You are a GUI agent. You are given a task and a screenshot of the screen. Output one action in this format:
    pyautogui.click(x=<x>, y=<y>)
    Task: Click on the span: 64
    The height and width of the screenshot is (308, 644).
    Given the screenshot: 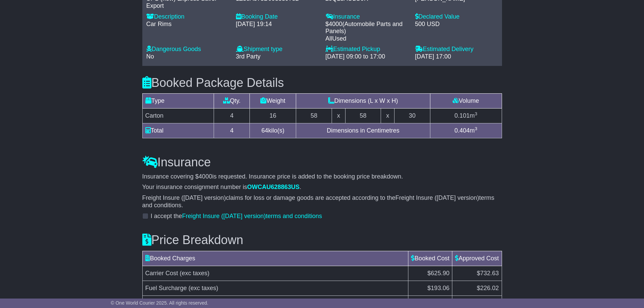 What is the action you would take?
    pyautogui.click(x=265, y=130)
    